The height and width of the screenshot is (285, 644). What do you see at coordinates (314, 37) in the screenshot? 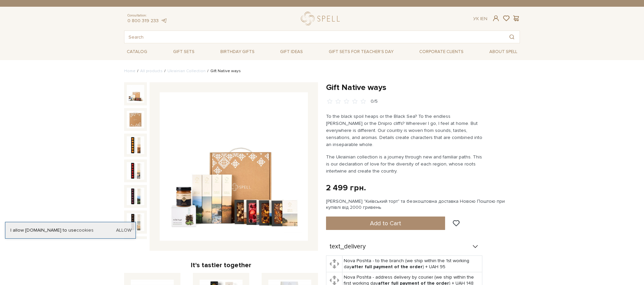
I see `input: Search` at bounding box center [314, 37].